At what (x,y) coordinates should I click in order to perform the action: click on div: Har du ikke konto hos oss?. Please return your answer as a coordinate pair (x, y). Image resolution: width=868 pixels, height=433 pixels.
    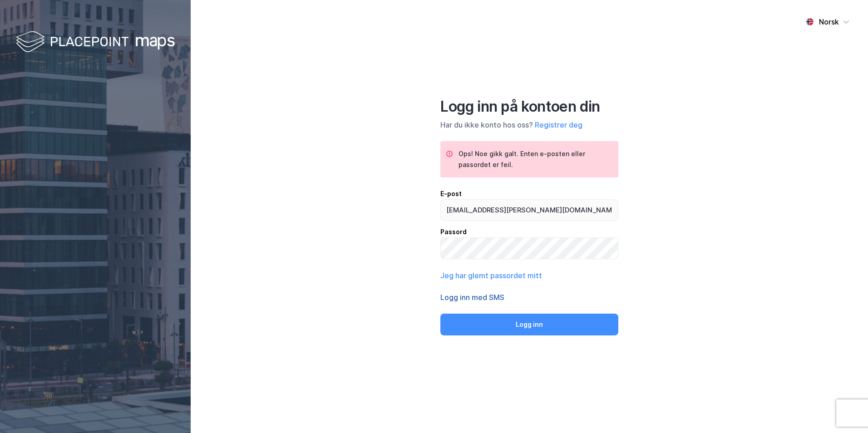
    Looking at the image, I should click on (530, 125).